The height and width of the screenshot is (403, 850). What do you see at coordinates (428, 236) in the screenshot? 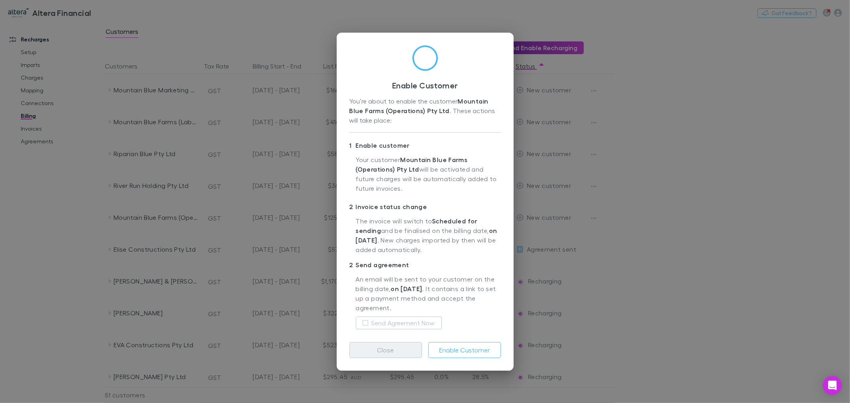
I see `p: The invoice will switch to and be finalised on the billing date, . New charges imported by then w...` at bounding box center [428, 236].